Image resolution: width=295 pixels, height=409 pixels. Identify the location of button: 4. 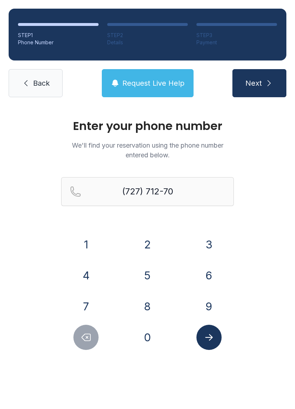
(86, 276).